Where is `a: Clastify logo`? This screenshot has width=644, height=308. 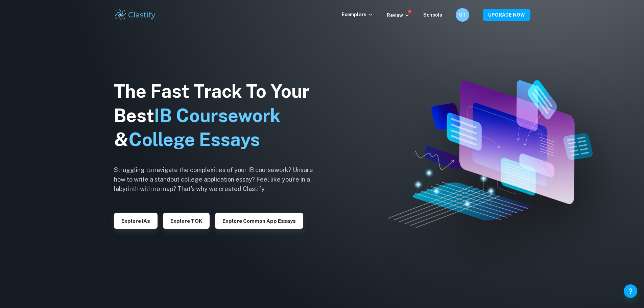
a: Clastify logo is located at coordinates (135, 15).